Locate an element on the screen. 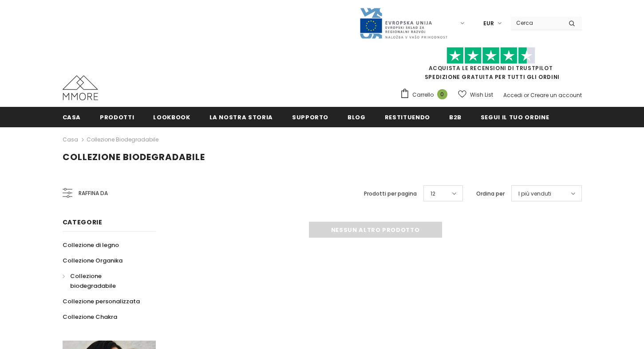 This screenshot has width=644, height=349. a: Restituendo is located at coordinates (408, 117).